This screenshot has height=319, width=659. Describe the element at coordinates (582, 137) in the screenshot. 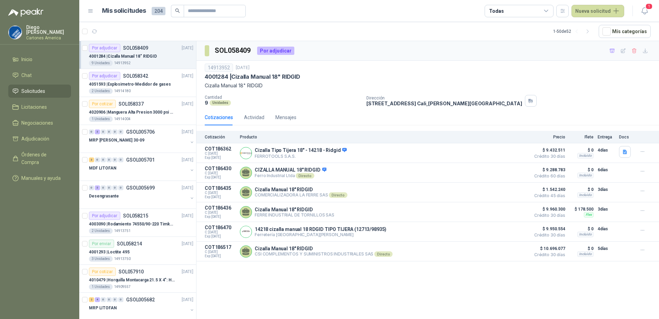

I see `p: Flete` at that location.